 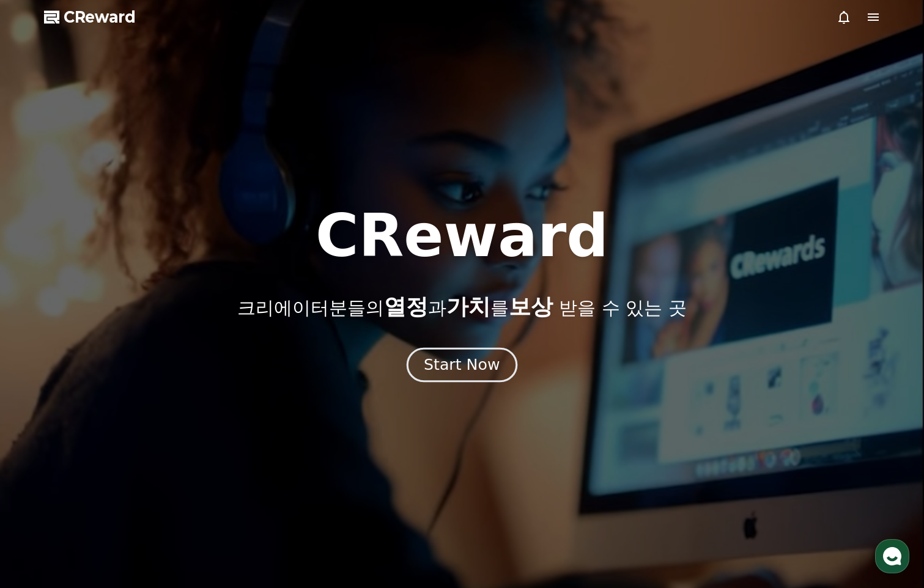 What do you see at coordinates (531, 306) in the screenshot?
I see `span: 보상` at bounding box center [531, 306].